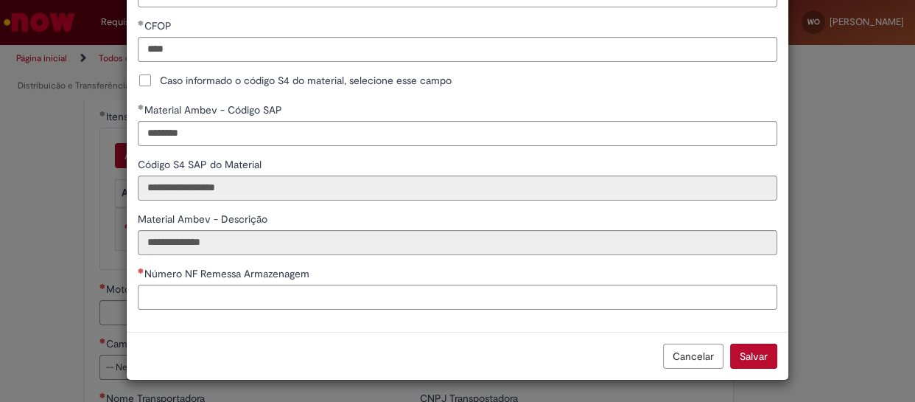  What do you see at coordinates (458, 133) in the screenshot?
I see `input: Material Ambev - Código SAP` at bounding box center [458, 133].